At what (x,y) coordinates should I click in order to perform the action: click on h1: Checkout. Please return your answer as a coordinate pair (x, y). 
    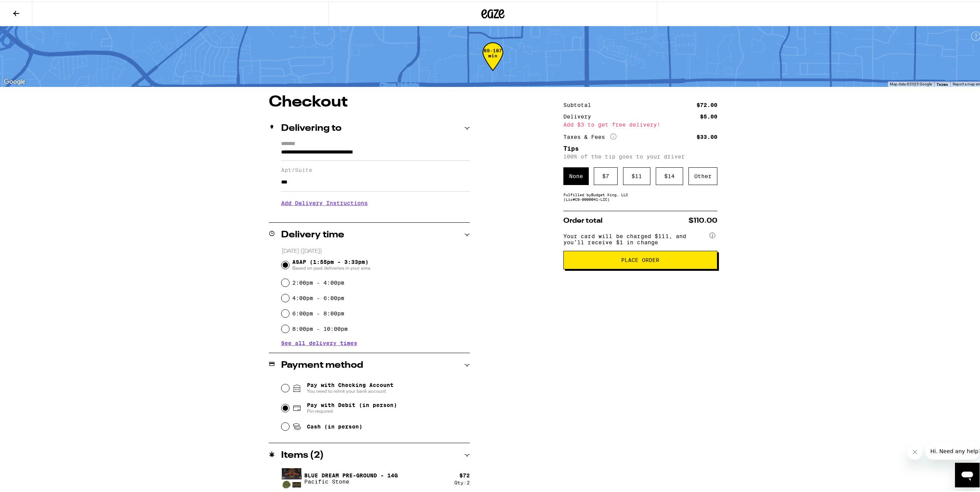
    Looking at the image, I should click on (369, 101).